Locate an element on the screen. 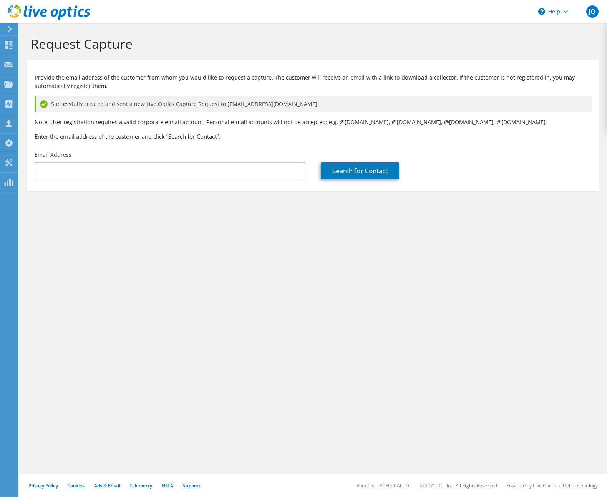 The height and width of the screenshot is (497, 607). h3: Enter the email address of the customer and click “Search for Contact”. is located at coordinates (313, 136).